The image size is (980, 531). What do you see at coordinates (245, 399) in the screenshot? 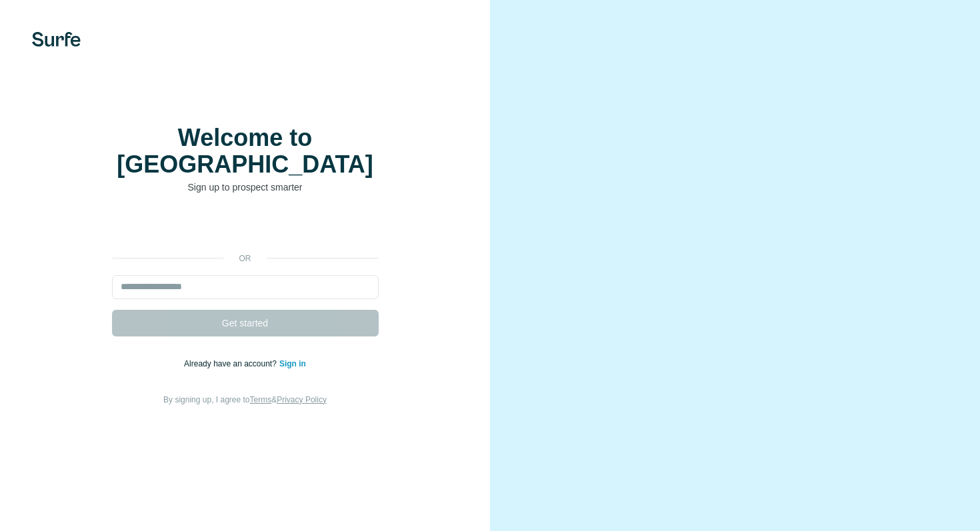
I see `span: By signing up, I agree to &` at bounding box center [245, 399].